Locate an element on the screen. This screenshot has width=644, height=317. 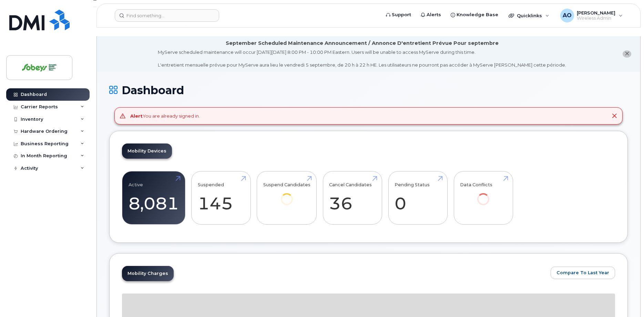
a: Mobility Devices is located at coordinates (147, 151).